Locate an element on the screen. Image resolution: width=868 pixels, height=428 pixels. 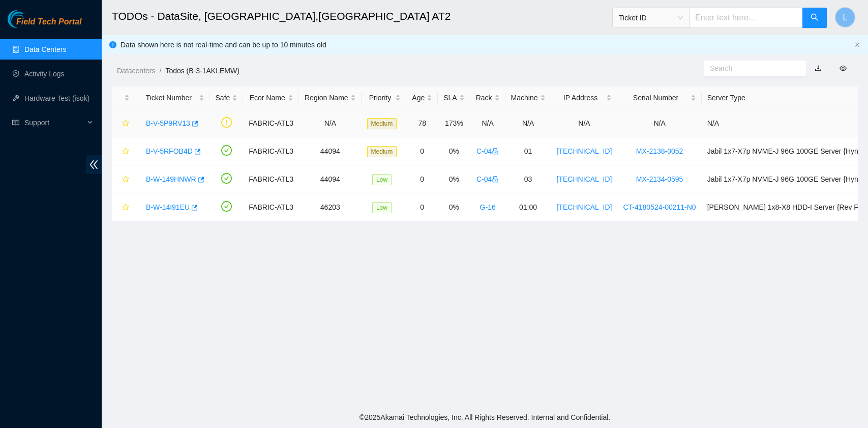
input: Search is located at coordinates (751, 68).